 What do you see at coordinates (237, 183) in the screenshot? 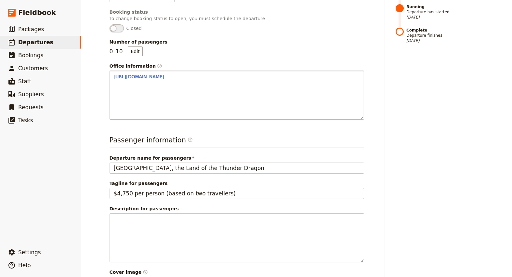
I see `span: Tagline for passengers` at bounding box center [237, 183].